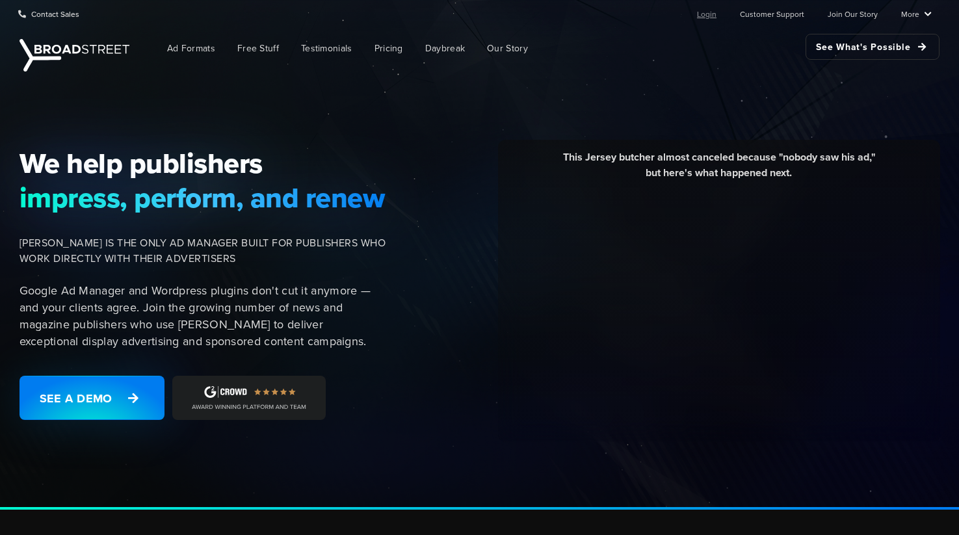 Image resolution: width=959 pixels, height=535 pixels. Describe the element at coordinates (389, 48) in the screenshot. I see `a: Pricing` at that location.